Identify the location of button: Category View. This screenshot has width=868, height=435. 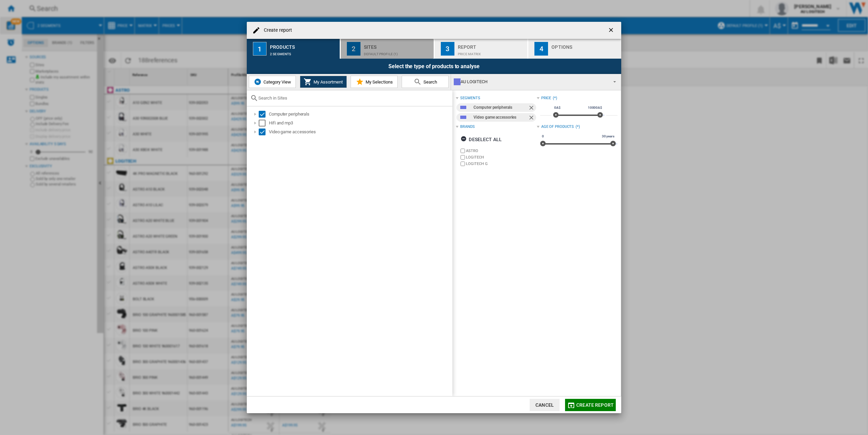
(272, 82).